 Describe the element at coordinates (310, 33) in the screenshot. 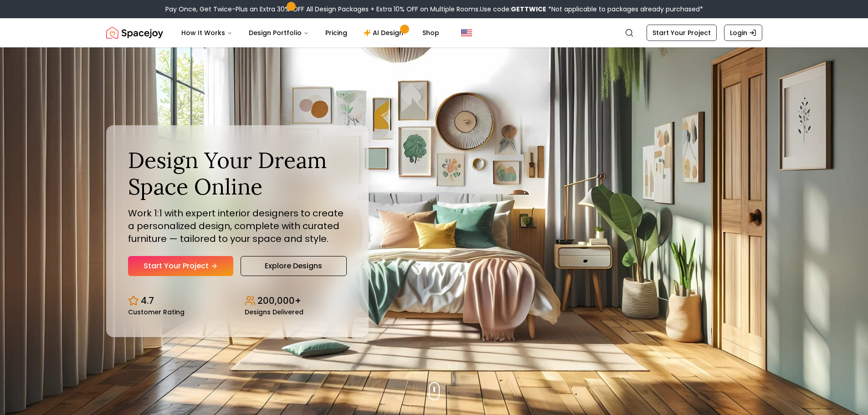

I see `nav: Main` at that location.